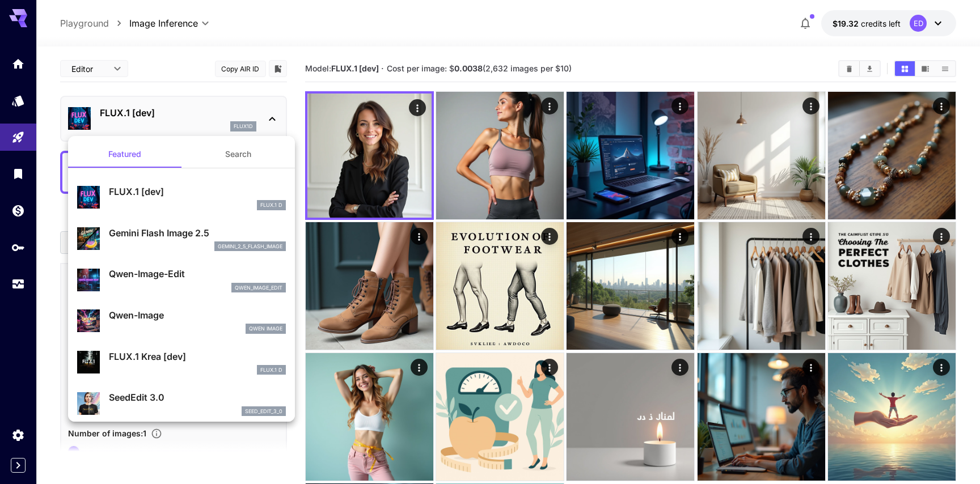  Describe the element at coordinates (125, 154) in the screenshot. I see `button: Featured` at that location.